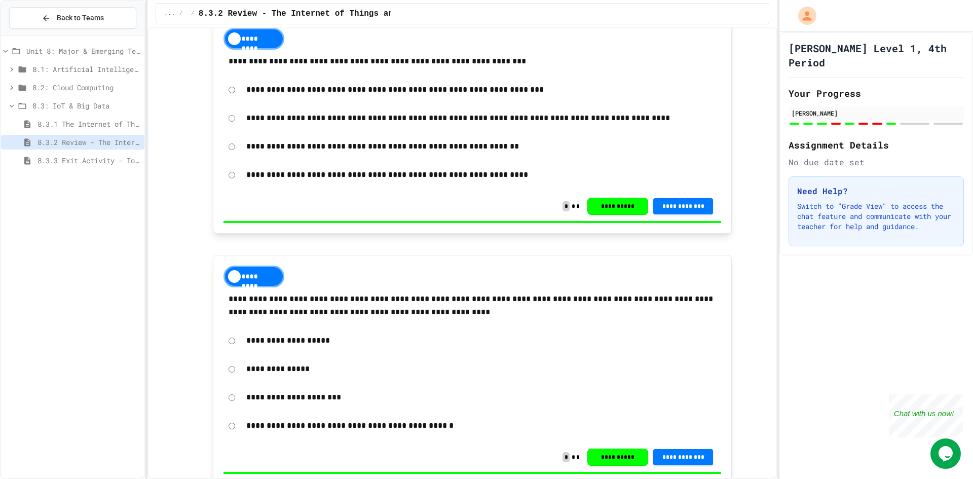 The height and width of the screenshot is (479, 973). Describe the element at coordinates (72, 18) in the screenshot. I see `button: Back to Teams` at that location.